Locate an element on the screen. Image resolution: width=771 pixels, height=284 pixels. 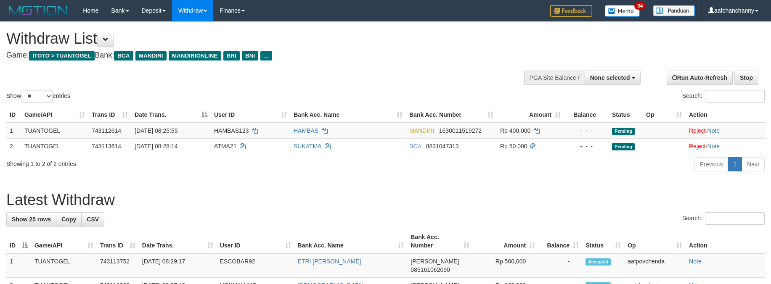
span: MANDIRIONLINE is located at coordinates (195, 56).